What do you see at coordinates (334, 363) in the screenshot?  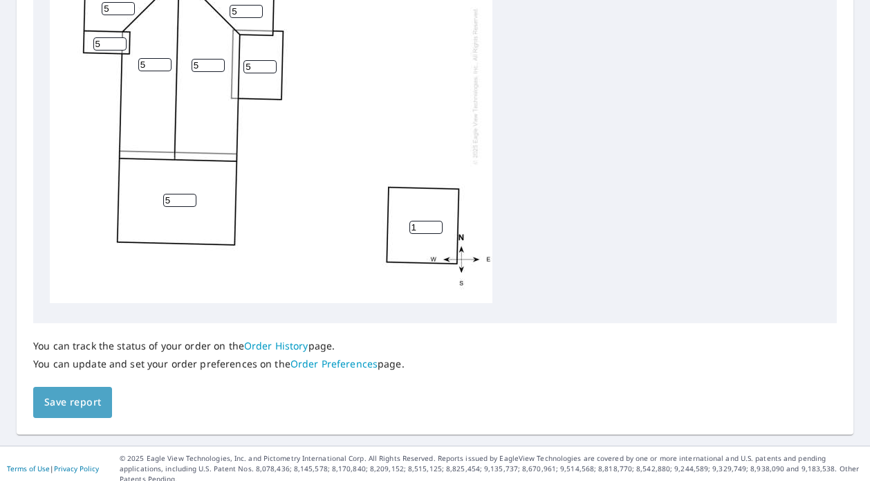 I see `a: Order Preferences` at bounding box center [334, 363].